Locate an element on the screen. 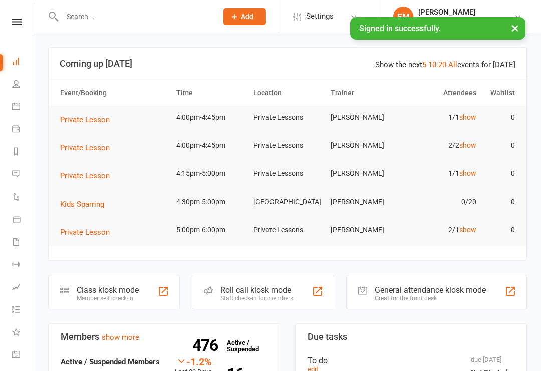 The width and height of the screenshot is (541, 371). a: show more is located at coordinates (120, 337).